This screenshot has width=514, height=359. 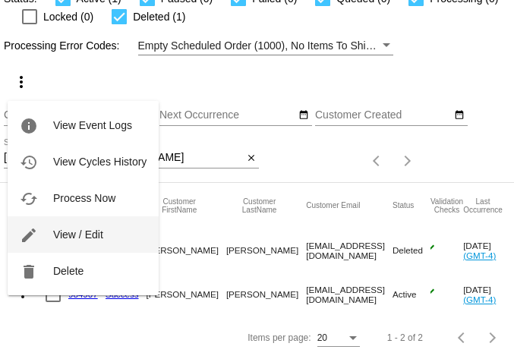 I want to click on mat-icon: cached, so click(x=29, y=199).